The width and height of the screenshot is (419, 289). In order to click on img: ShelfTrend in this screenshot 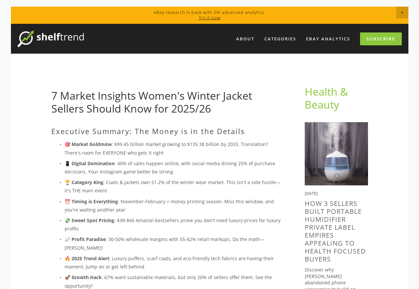, I will do `click(51, 39)`.